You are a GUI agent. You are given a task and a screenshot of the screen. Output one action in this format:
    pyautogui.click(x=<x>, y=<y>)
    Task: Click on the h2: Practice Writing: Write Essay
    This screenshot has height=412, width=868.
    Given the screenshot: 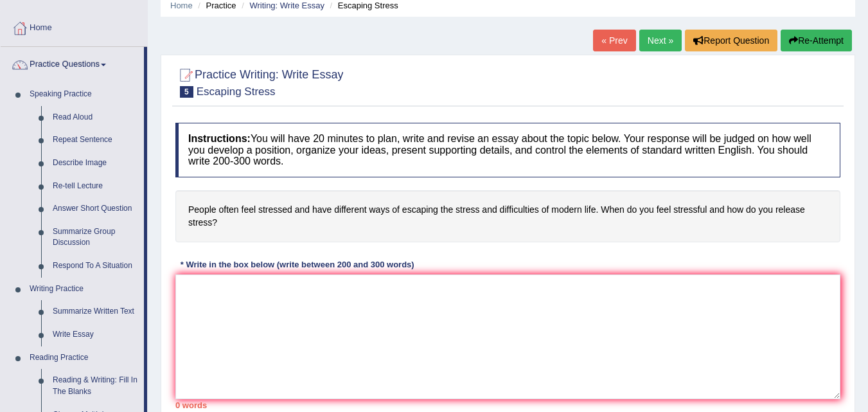 What is the action you would take?
    pyautogui.click(x=259, y=82)
    